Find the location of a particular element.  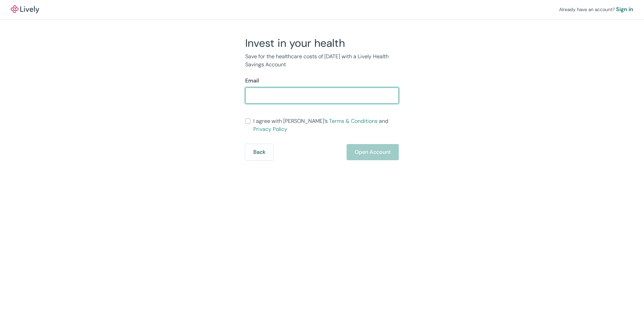

a: LivelyLively is located at coordinates (25, 9).